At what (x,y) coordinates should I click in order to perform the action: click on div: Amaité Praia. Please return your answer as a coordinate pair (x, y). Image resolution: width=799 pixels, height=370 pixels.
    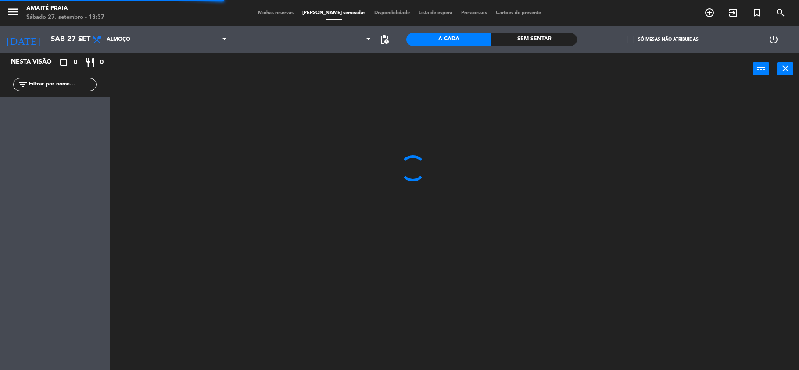
    Looking at the image, I should click on (65, 9).